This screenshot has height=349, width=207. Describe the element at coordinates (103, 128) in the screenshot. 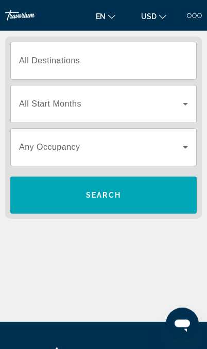

I see `div: Search widget` at that location.